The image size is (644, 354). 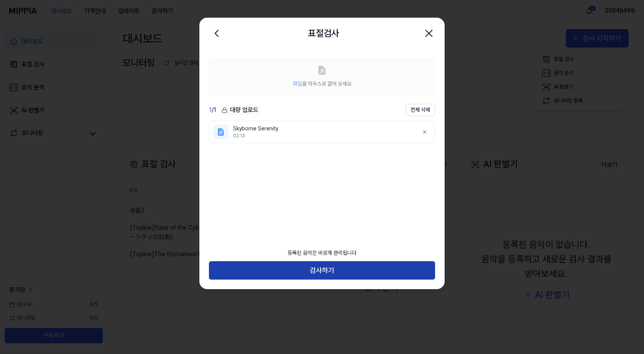 I want to click on button: 검사하기, so click(x=322, y=271).